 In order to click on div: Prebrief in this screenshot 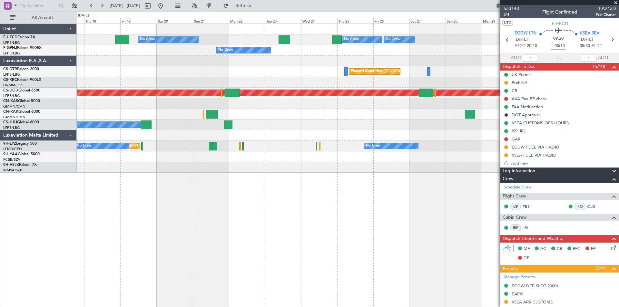, I will do `click(519, 82)`.